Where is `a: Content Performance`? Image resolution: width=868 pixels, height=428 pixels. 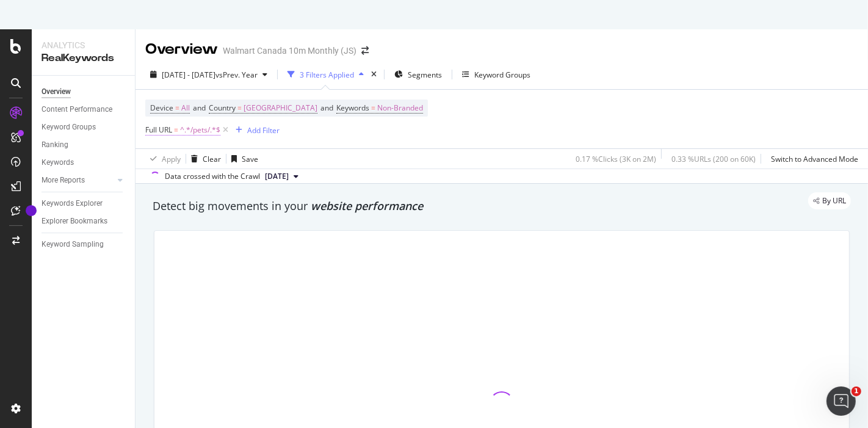
a: Content Performance is located at coordinates (84, 109).